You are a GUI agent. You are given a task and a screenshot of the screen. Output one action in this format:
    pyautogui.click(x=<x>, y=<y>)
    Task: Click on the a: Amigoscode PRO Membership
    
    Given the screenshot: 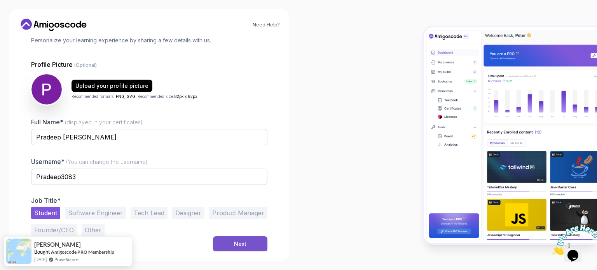 What is the action you would take?
    pyautogui.click(x=82, y=252)
    